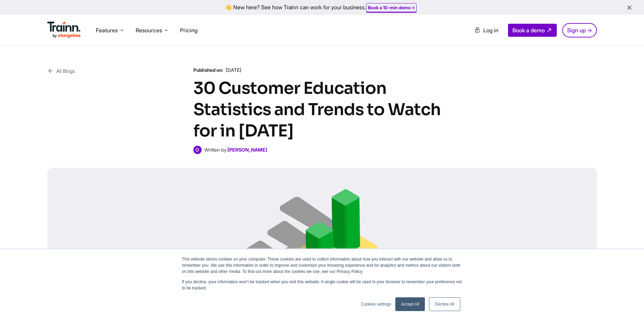 This screenshot has height=320, width=644. What do you see at coordinates (491, 30) in the screenshot?
I see `span: Log in` at bounding box center [491, 30].